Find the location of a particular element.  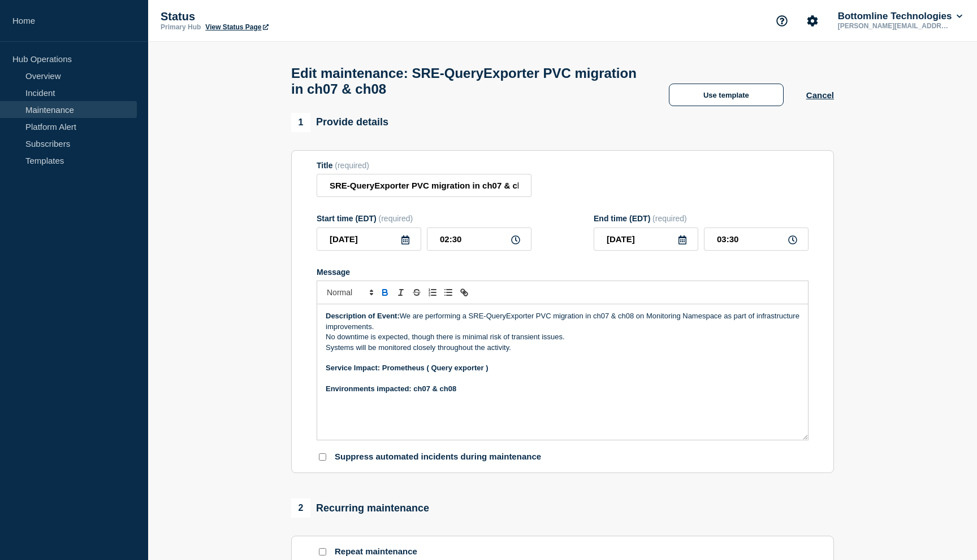

p: Systems will be monitored closely throughout the activity. is located at coordinates (562, 348).